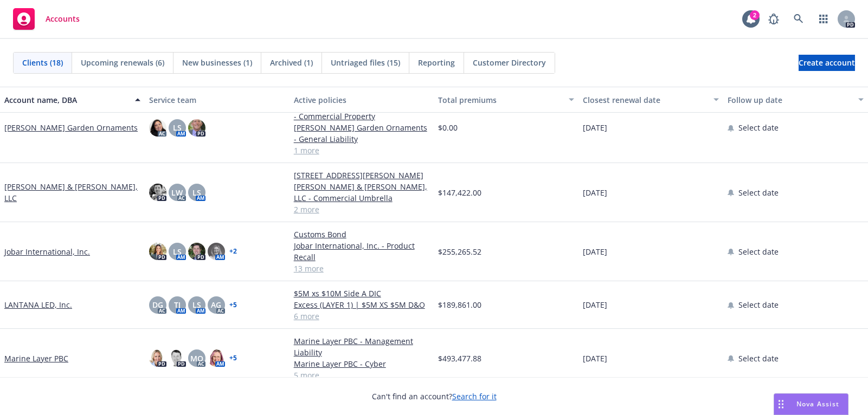  What do you see at coordinates (448, 127) in the screenshot?
I see `span: $0.00` at bounding box center [448, 127].